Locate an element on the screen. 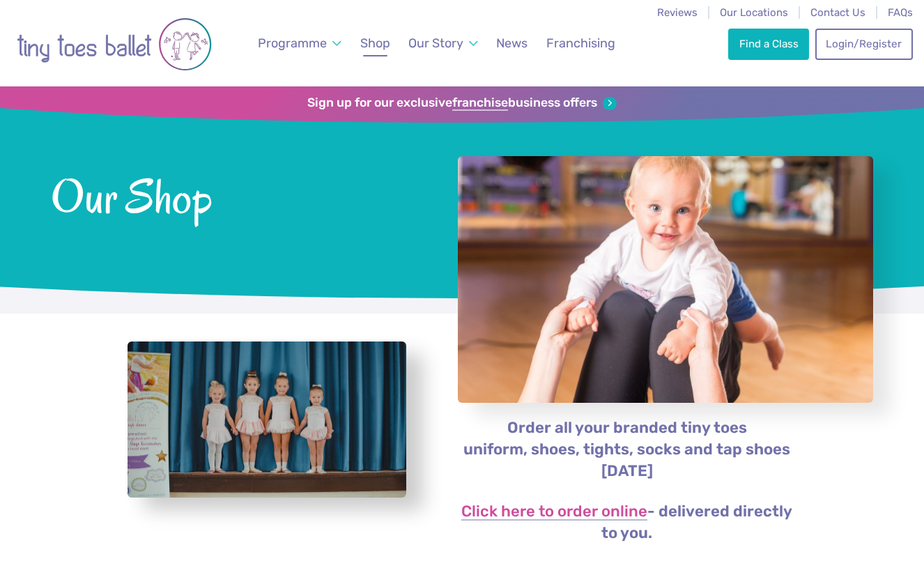 The height and width of the screenshot is (568, 924). a: Contact Us is located at coordinates (838, 13).